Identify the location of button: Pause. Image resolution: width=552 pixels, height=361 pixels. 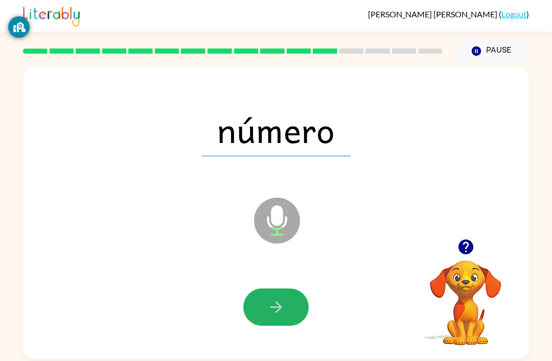
(492, 51).